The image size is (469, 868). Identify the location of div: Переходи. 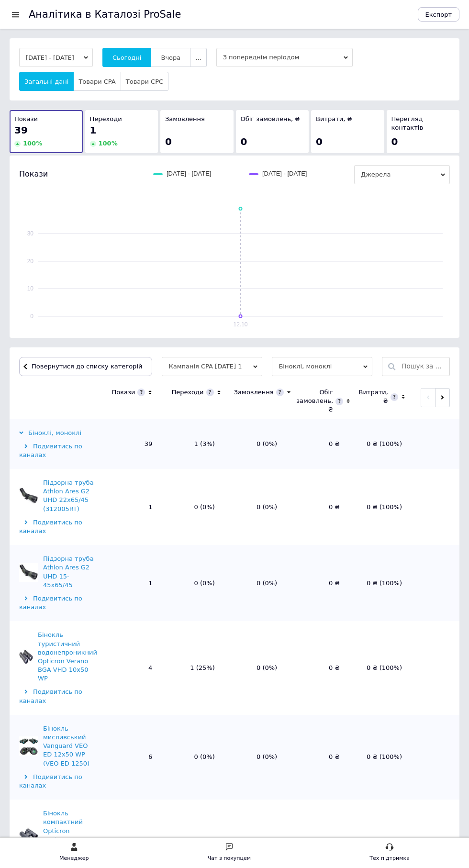
(187, 393).